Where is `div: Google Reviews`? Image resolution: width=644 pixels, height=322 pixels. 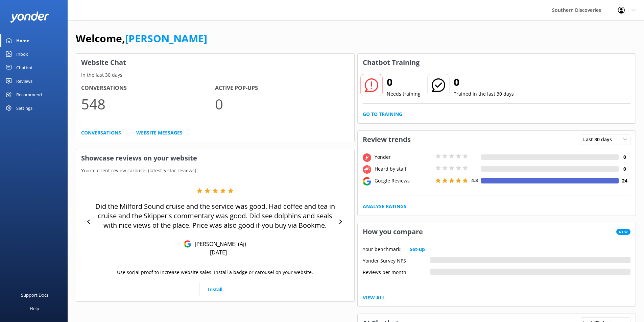 div: Google Reviews is located at coordinates (404, 181).